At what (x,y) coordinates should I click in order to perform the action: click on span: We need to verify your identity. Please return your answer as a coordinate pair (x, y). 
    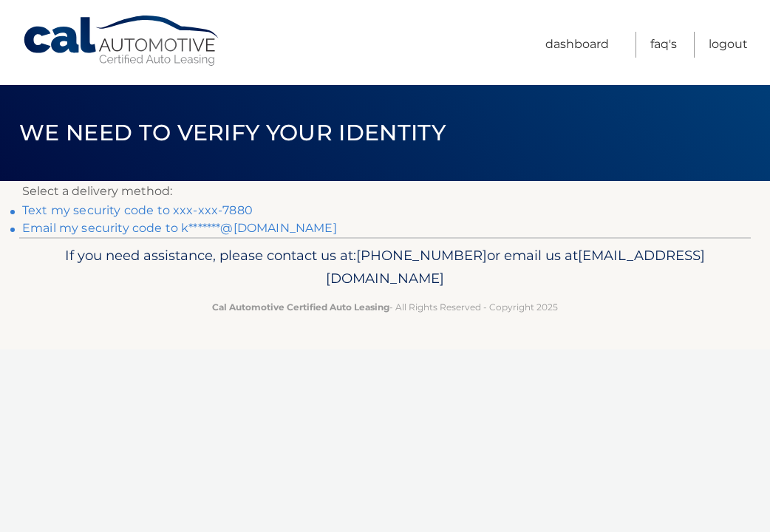
    Looking at the image, I should click on (232, 133).